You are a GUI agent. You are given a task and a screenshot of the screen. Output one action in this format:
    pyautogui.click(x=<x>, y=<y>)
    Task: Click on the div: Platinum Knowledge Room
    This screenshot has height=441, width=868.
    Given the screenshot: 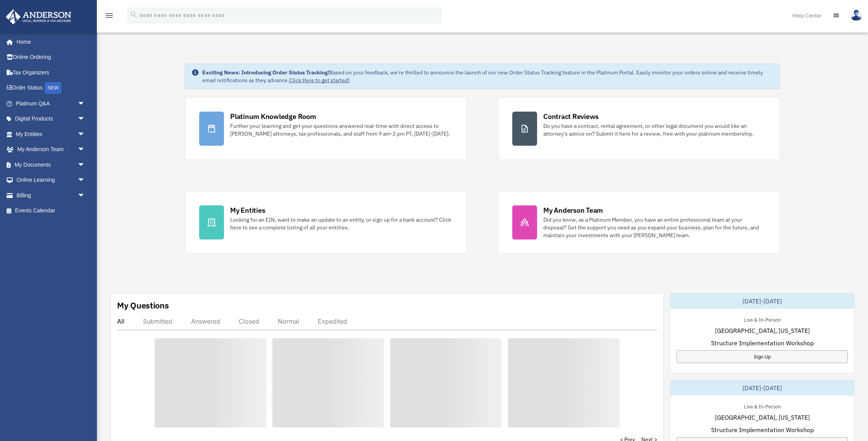 What is the action you would take?
    pyautogui.click(x=273, y=116)
    